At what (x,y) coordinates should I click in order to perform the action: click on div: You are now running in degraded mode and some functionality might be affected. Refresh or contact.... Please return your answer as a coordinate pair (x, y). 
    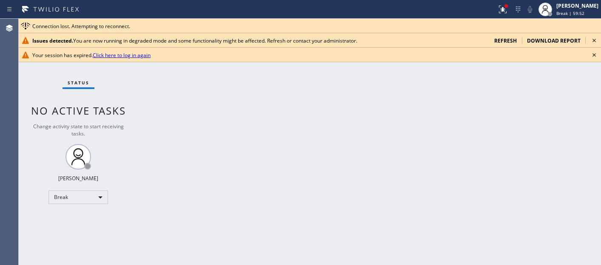
    Looking at the image, I should click on (260, 40).